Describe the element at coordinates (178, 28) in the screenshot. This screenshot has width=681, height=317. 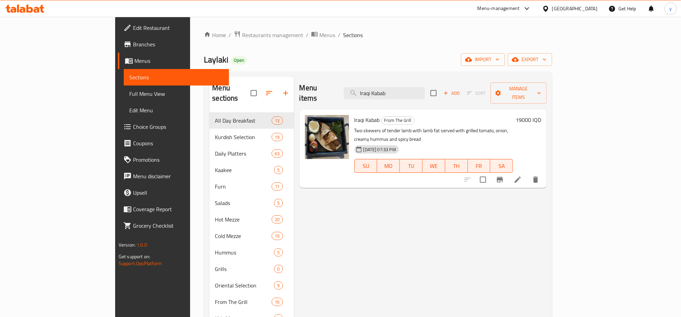
I see `span: Edit Restaurant` at that location.